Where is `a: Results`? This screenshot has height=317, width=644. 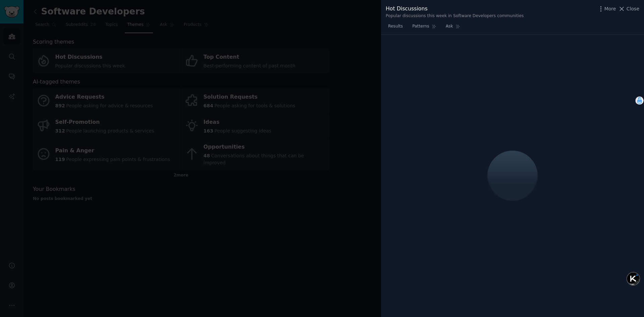
a: Results is located at coordinates (395, 28).